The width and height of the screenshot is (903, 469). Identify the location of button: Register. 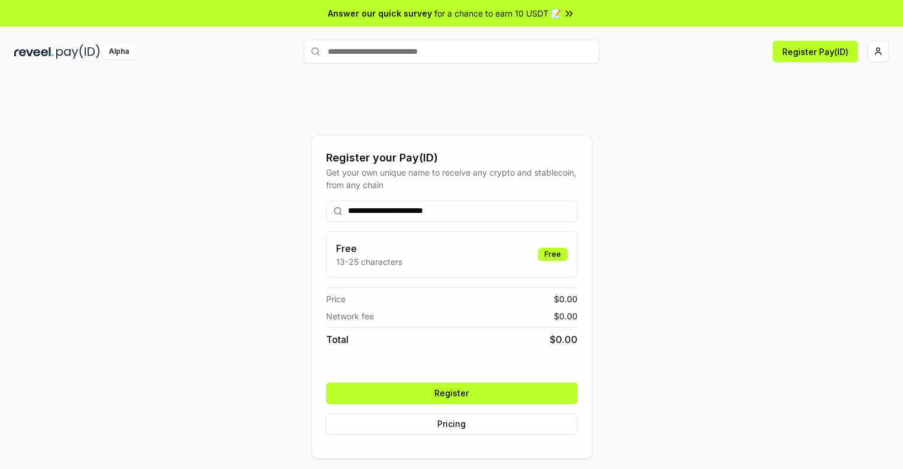
(452, 394).